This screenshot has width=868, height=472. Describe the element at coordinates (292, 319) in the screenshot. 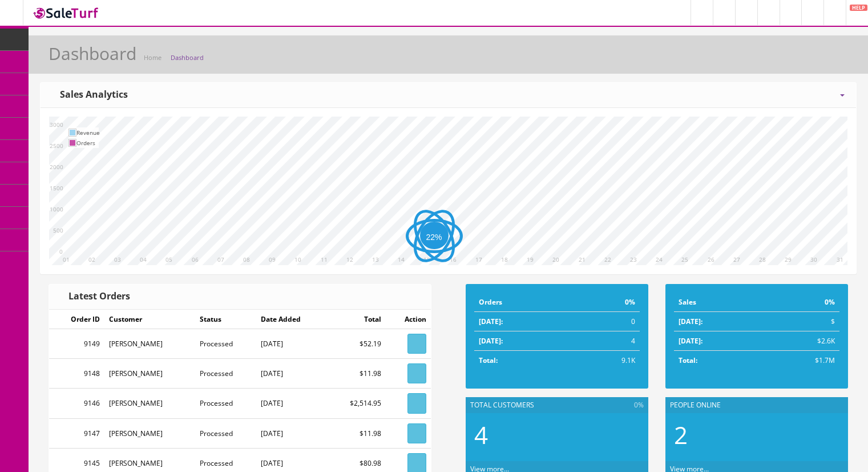

I see `td: Date Added` at that location.